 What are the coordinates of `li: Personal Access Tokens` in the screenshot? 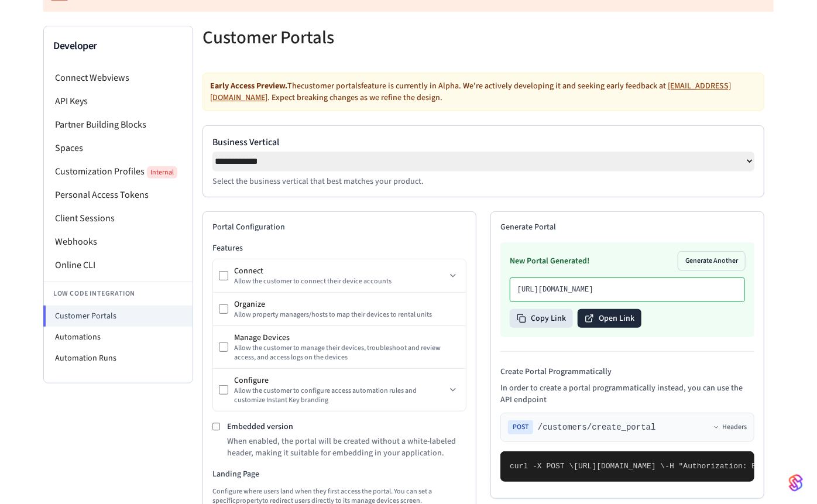 It's located at (118, 195).